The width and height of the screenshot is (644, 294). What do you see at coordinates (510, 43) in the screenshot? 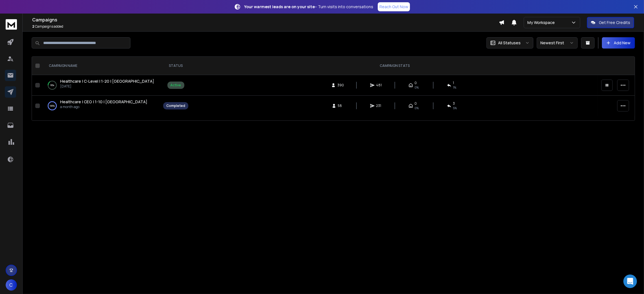
I see `p: All Statuses` at bounding box center [510, 43].